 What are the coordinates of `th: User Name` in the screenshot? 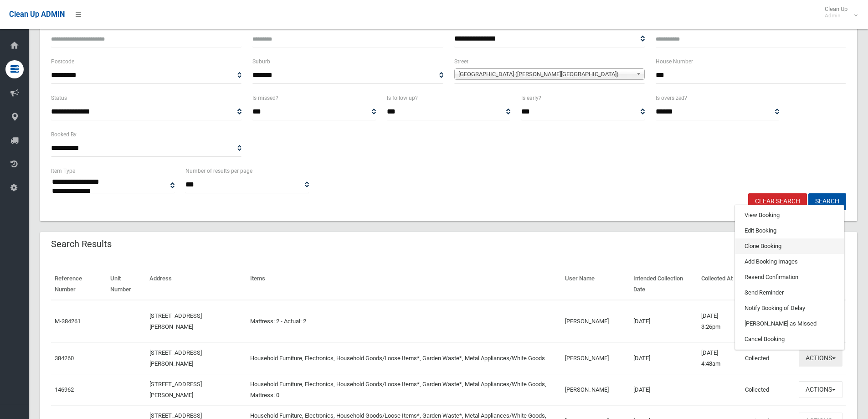 It's located at (595, 284).